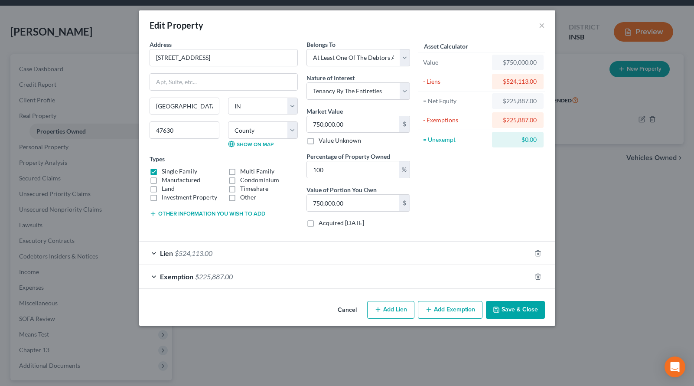 This screenshot has width=694, height=386. I want to click on input: Enter zip..., so click(184, 130).